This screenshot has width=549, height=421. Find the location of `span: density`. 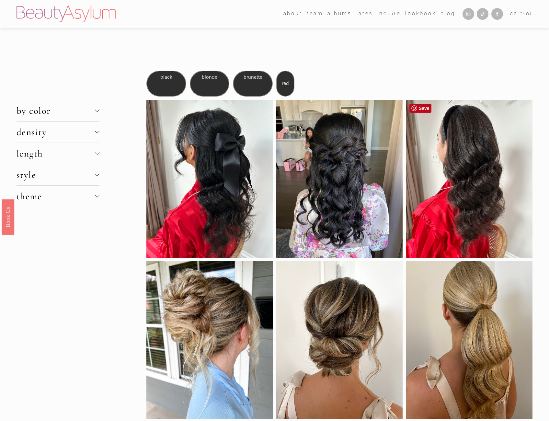

span: density is located at coordinates (56, 132).